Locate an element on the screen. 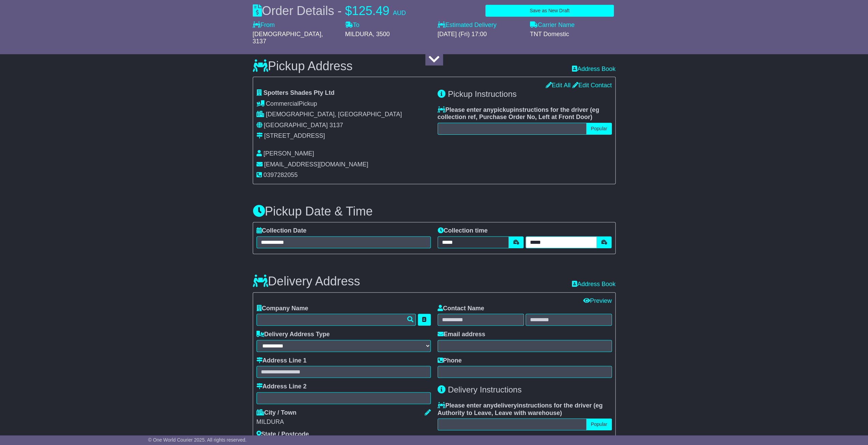 This screenshot has height=445, width=868. label: Email address is located at coordinates (461, 334).